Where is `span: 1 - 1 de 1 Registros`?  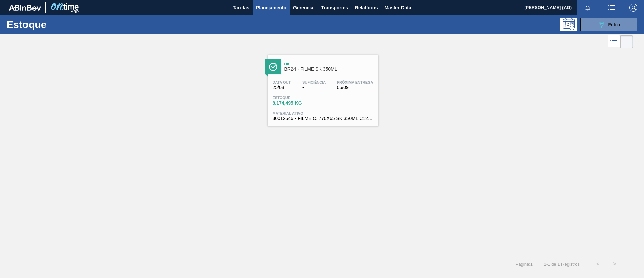 span: 1 - 1 de 1 Registros is located at coordinates (561, 264).